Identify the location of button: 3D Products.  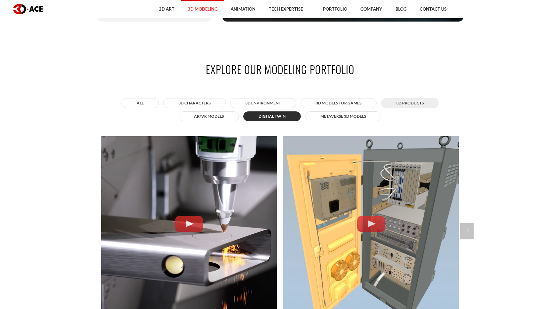
(410, 103).